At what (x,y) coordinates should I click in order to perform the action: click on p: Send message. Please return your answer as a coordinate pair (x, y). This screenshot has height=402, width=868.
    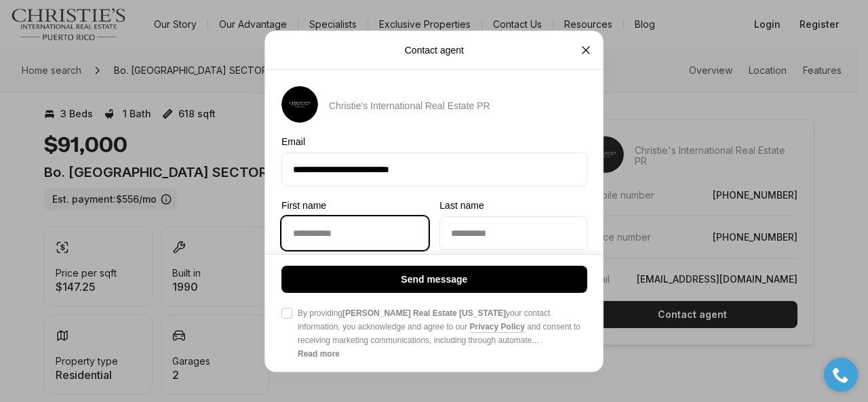
    Looking at the image, I should click on (434, 279).